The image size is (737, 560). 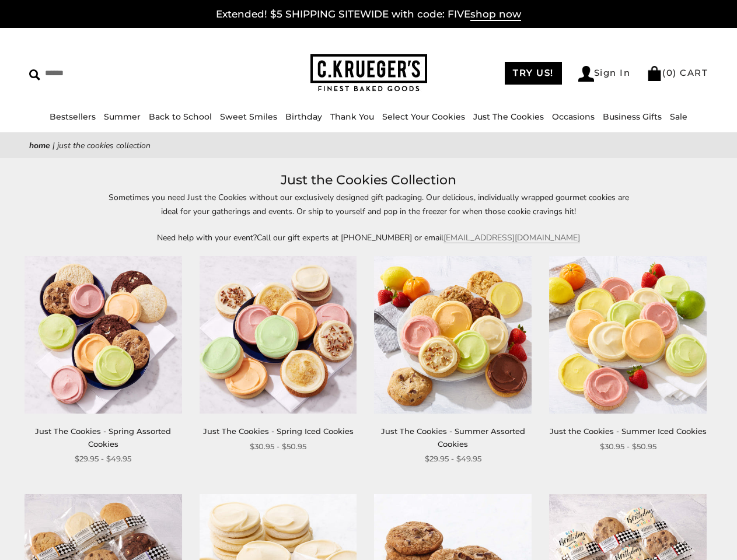 I want to click on img: Bag, so click(x=654, y=73).